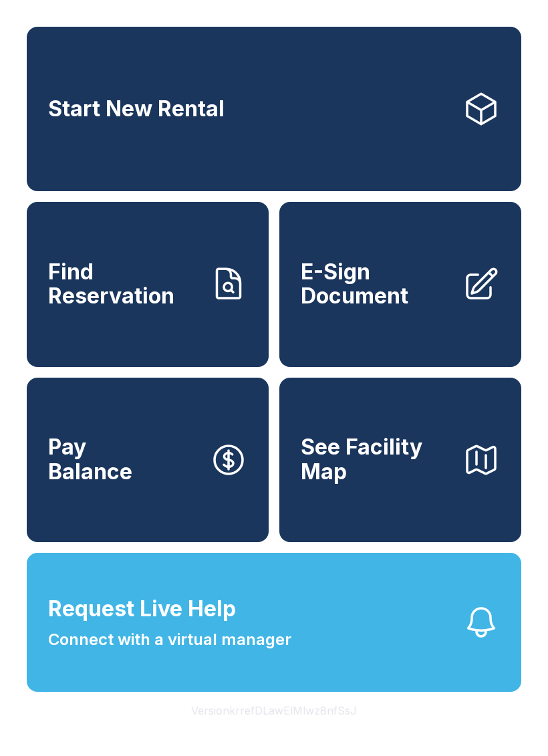 The width and height of the screenshot is (548, 756). I want to click on a: E-Sign Document, so click(400, 284).